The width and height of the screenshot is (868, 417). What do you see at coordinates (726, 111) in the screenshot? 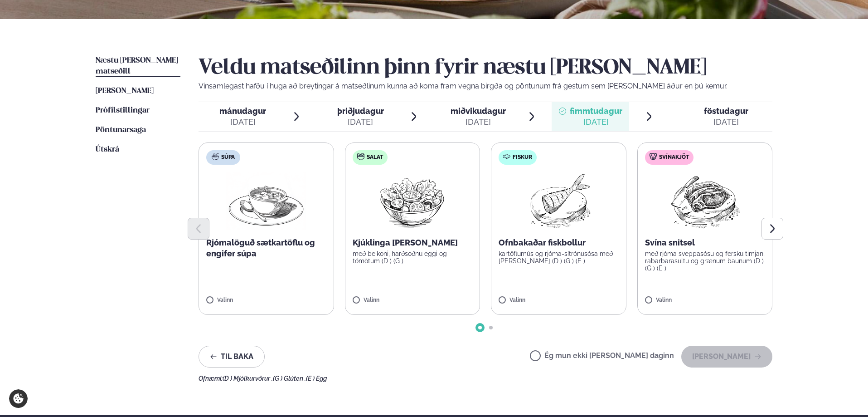
I see `span: föstudagur` at bounding box center [726, 111].